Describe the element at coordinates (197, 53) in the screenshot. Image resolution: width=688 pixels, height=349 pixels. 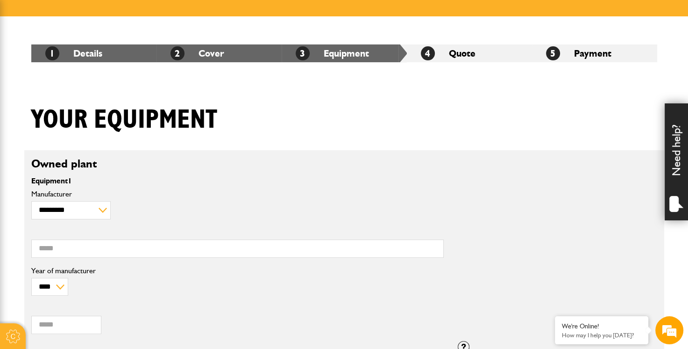
I see `a: 2Cover` at that location.